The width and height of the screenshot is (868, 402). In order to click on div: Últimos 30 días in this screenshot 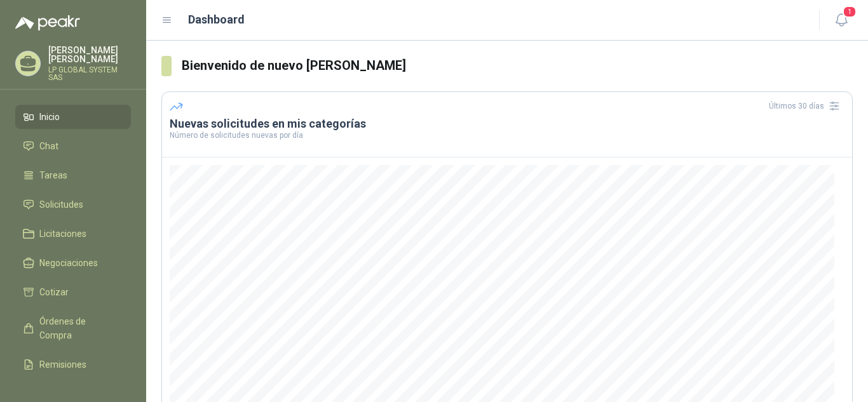, I will do `click(806, 106)`.